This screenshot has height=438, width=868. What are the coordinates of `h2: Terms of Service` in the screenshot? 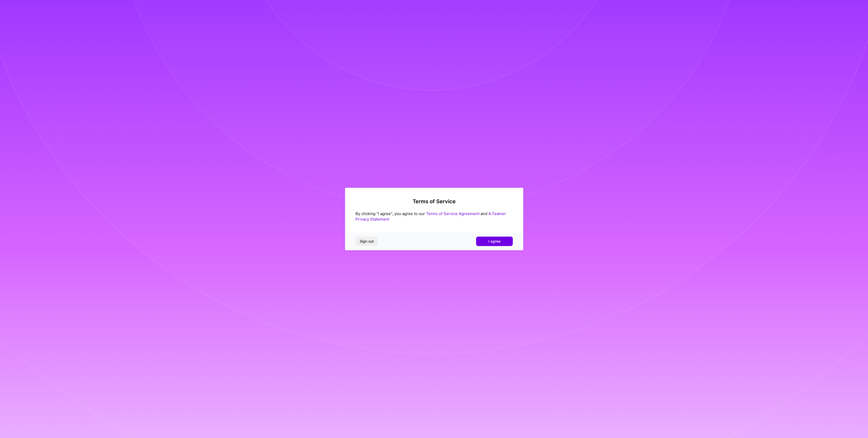 It's located at (434, 201).